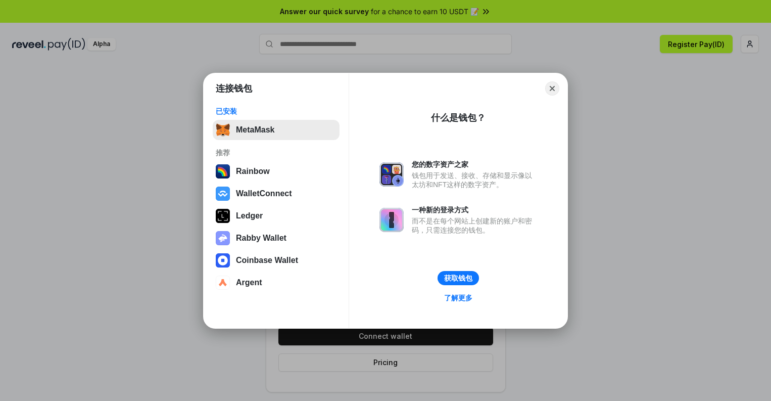 The width and height of the screenshot is (771, 401). Describe the element at coordinates (276, 153) in the screenshot. I see `div: 推荐` at that location.